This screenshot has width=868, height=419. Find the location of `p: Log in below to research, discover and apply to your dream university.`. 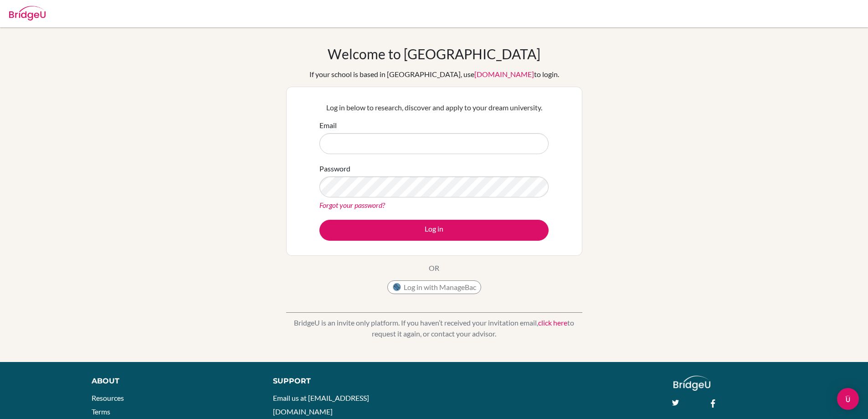

p: Log in below to research, discover and apply to your dream university. is located at coordinates (434, 108).